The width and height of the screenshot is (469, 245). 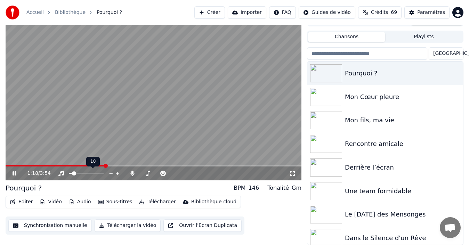 I want to click on div: Derrière l’écran, so click(x=403, y=168).